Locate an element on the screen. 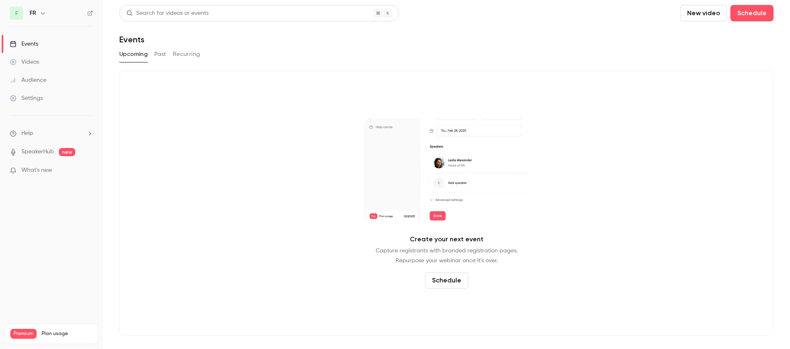 The image size is (790, 349). div: Audience is located at coordinates (28, 80).